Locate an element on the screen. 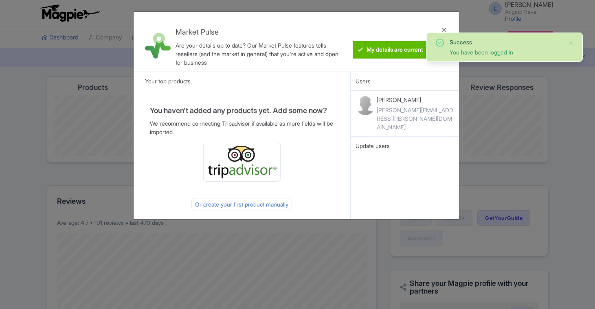 The image size is (595, 309). btn: My details are current is located at coordinates (390, 50).